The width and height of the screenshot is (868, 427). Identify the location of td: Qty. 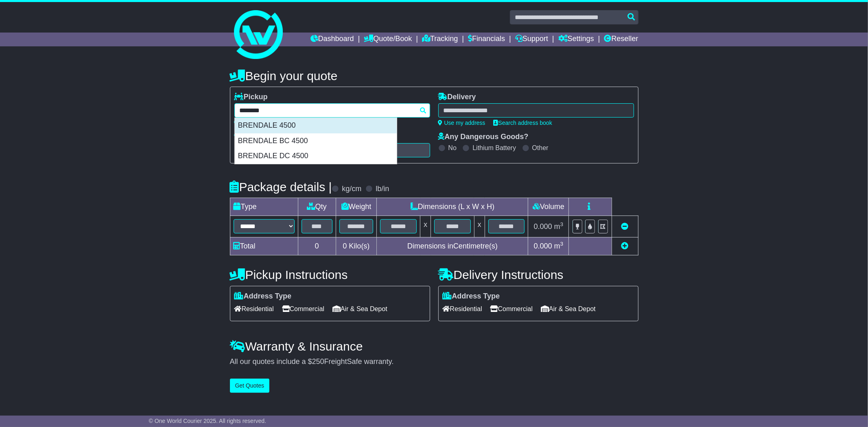
(317, 207).